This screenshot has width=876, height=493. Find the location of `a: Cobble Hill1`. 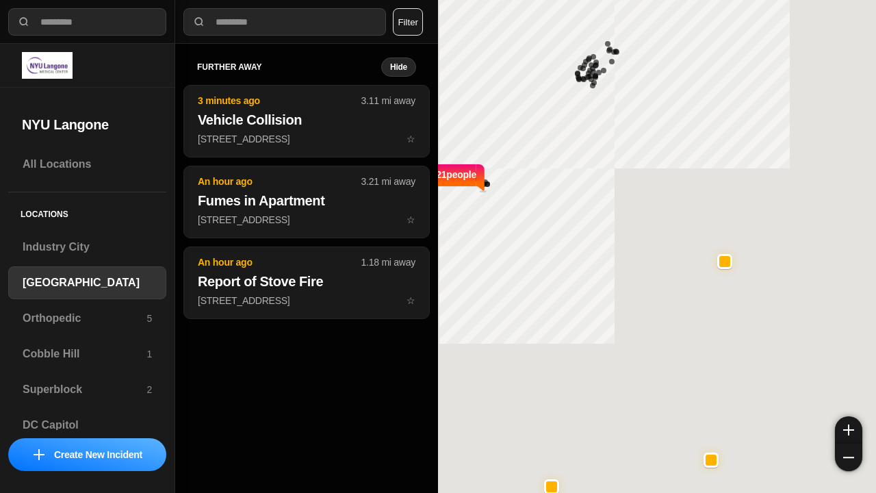

a: Cobble Hill1 is located at coordinates (87, 354).